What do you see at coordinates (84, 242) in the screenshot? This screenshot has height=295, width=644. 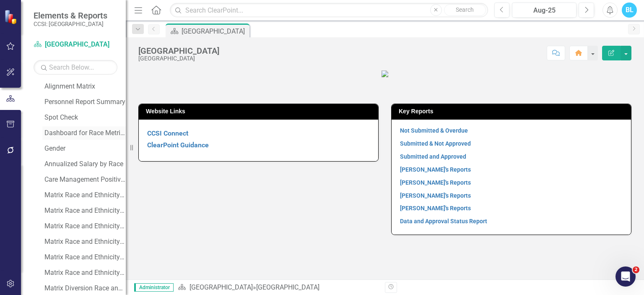 I see `a: Matrix Race and Ethnicity 2 (ECMC-RSI)` at bounding box center [84, 242].